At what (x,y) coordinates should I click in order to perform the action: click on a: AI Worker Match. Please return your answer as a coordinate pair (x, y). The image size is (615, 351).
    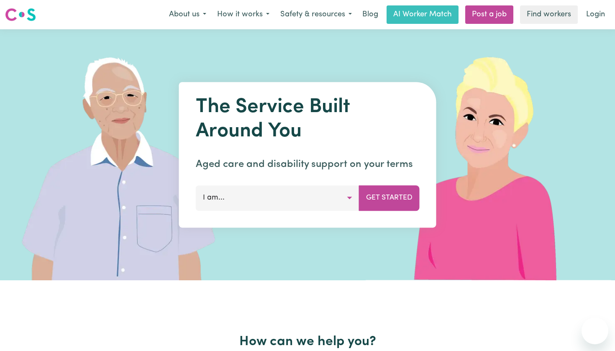
    Looking at the image, I should click on (423, 15).